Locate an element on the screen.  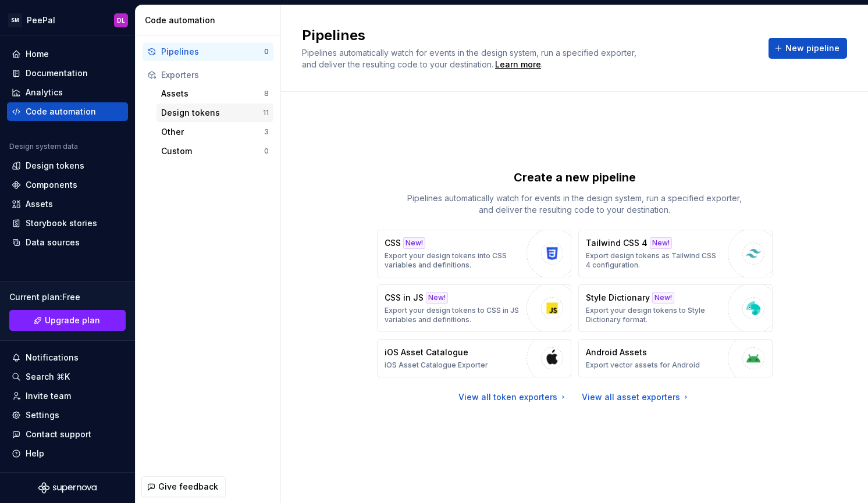
button: Contact support is located at coordinates (67, 434).